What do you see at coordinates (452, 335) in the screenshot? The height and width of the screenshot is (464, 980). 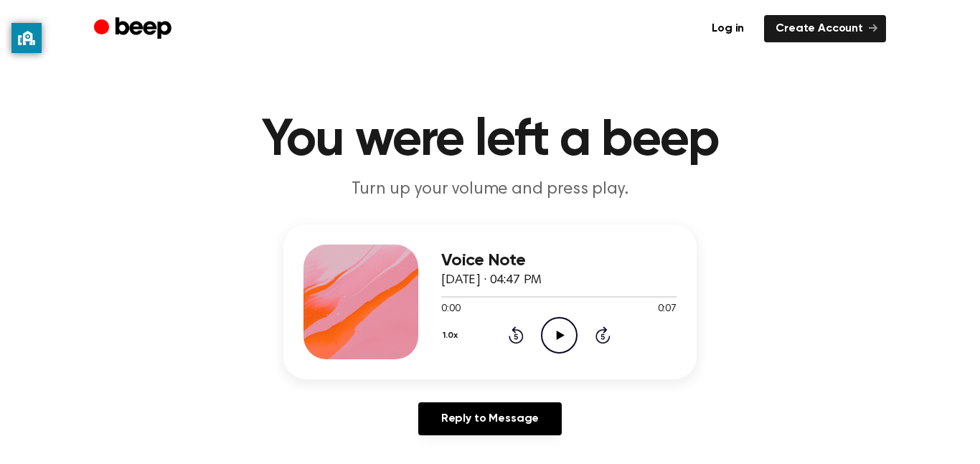 I see `button: 1.0x` at bounding box center [452, 335].